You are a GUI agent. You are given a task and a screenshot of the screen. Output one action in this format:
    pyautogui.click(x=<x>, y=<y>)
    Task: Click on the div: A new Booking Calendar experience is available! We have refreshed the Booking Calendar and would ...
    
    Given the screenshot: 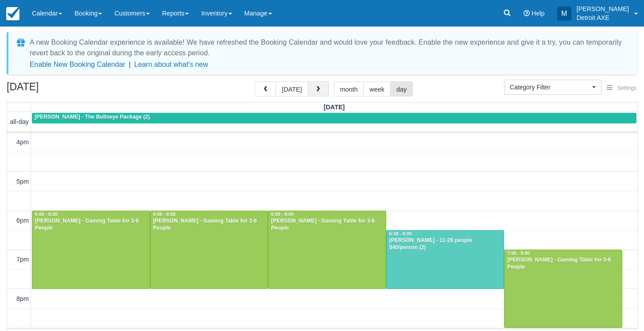 What is the action you would take?
    pyautogui.click(x=328, y=48)
    